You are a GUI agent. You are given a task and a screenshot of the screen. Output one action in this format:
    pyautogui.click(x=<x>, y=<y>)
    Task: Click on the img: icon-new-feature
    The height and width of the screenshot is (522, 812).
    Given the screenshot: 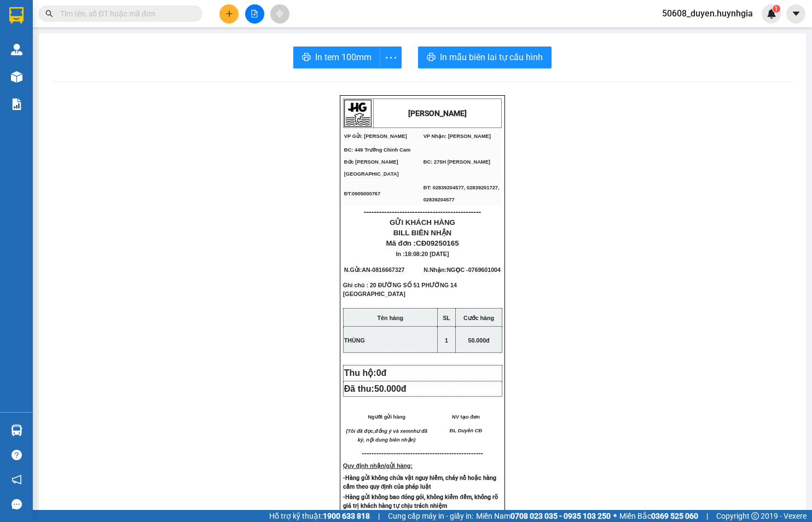 What is the action you would take?
    pyautogui.click(x=772, y=14)
    